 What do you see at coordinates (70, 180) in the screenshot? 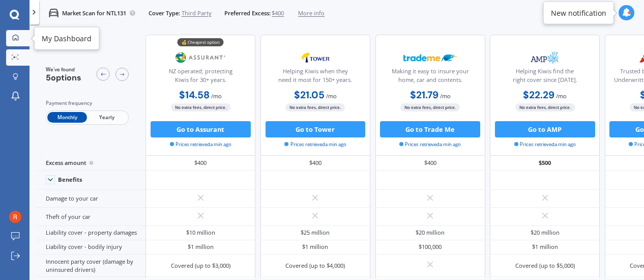
I see `div: Benefits` at bounding box center [70, 180].